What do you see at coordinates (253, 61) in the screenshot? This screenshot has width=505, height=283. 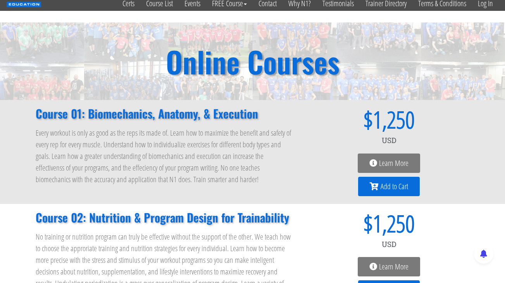 I see `h2: Online Courses` at bounding box center [253, 61].